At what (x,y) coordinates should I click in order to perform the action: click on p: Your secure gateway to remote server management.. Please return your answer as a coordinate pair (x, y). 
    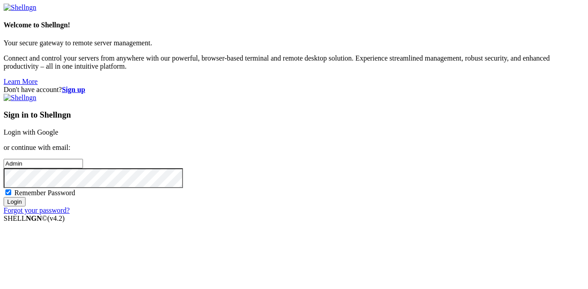
    Looking at the image, I should click on (294, 43).